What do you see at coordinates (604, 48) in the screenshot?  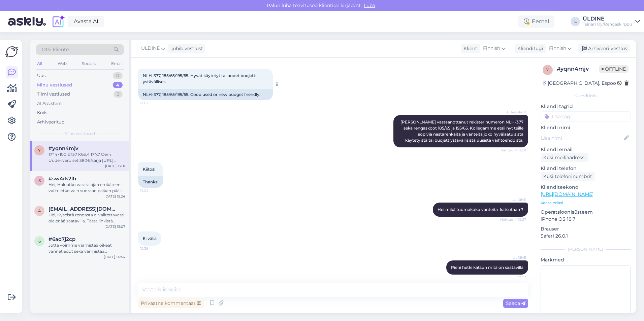 I see `div: Arhiveeri vestlus` at bounding box center [604, 48].